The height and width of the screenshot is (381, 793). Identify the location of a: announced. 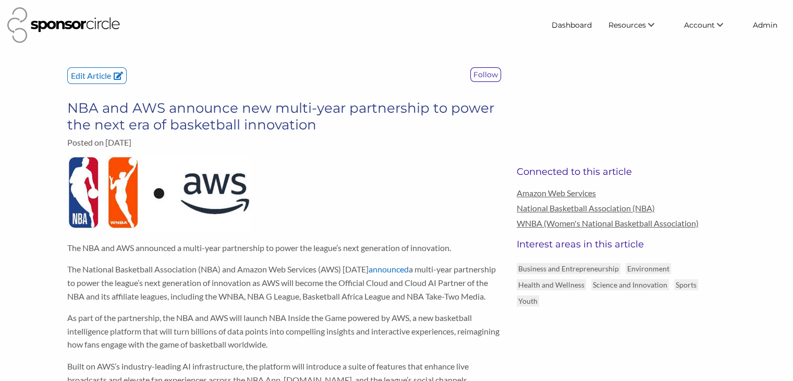
(389, 269).